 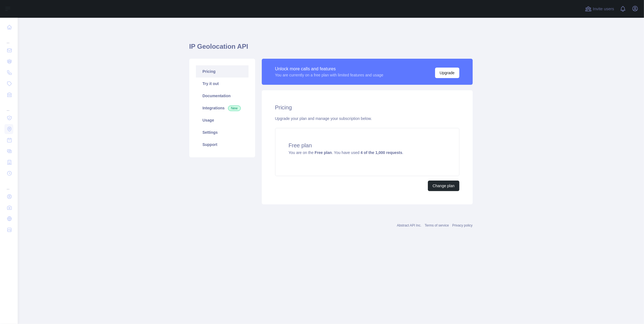 What do you see at coordinates (382, 152) in the screenshot?
I see `strong: 4 of the 1,000 requests` at bounding box center [382, 152].